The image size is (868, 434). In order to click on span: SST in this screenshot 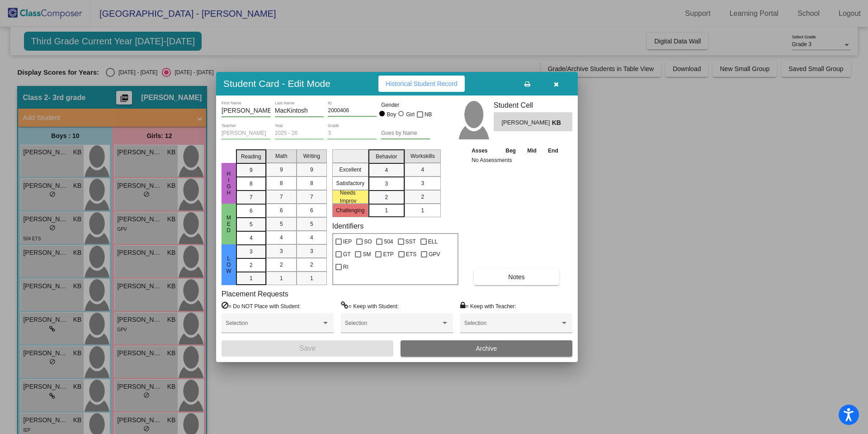, I will do `click(411, 241)`.